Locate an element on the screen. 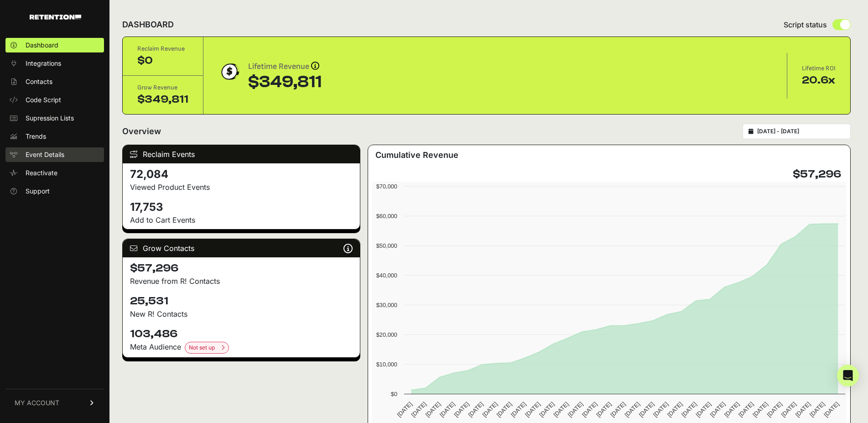 The image size is (868, 423). a: Integrations is located at coordinates (55, 64).